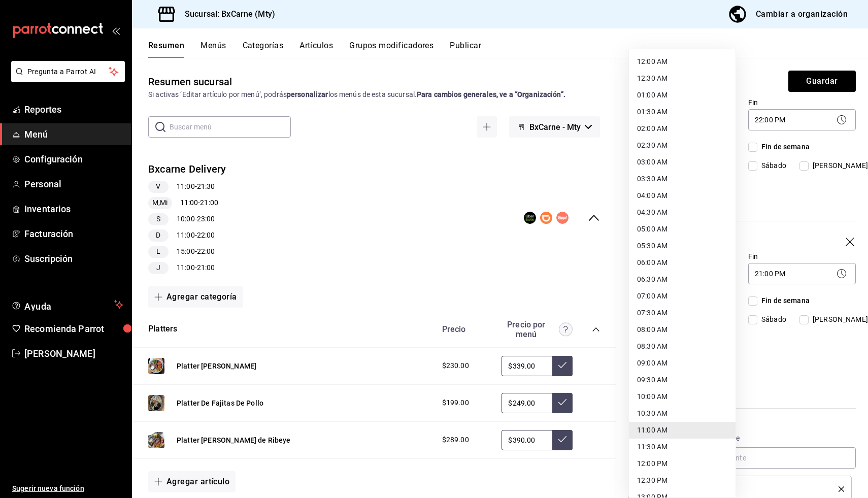 The width and height of the screenshot is (868, 498). What do you see at coordinates (682, 111) in the screenshot?
I see `li: 01:30 AM` at bounding box center [682, 111].